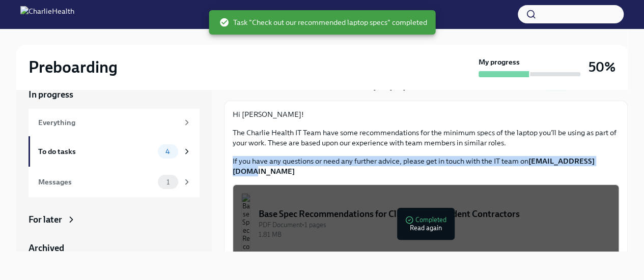 This screenshot has width=644, height=280. Describe the element at coordinates (114, 248) in the screenshot. I see `div: Archived` at that location.